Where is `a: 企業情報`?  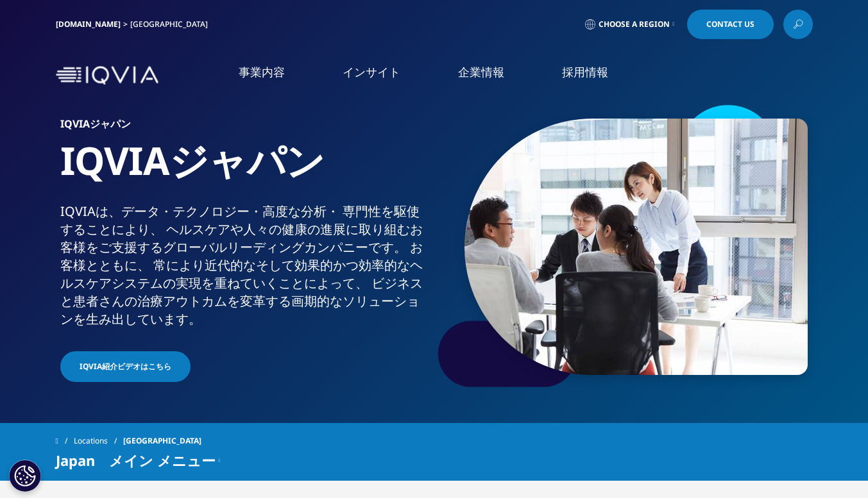 a: 企業情報 is located at coordinates (481, 72).